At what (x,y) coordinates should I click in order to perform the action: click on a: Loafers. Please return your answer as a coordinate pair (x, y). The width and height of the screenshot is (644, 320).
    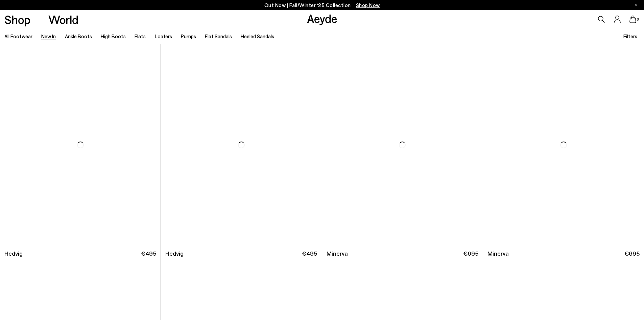
    Looking at the image, I should click on (163, 36).